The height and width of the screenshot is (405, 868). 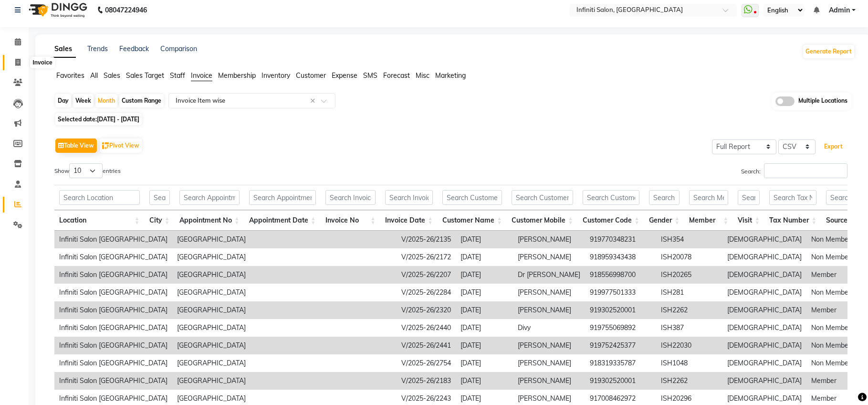 I want to click on span: Favorites, so click(x=70, y=75).